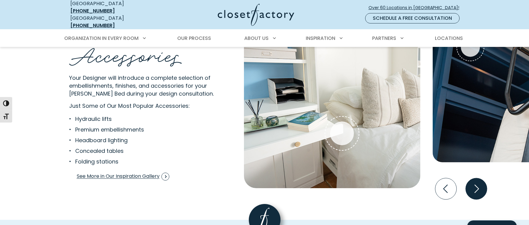  What do you see at coordinates (412, 18) in the screenshot?
I see `a: Schedule a Free Consultation` at bounding box center [412, 18].